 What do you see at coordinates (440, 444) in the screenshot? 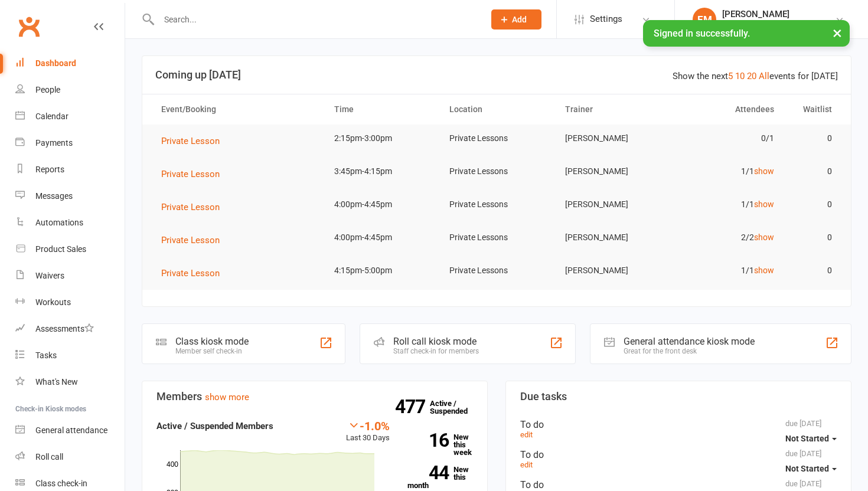
I see `a: 16New this week` at bounding box center [440, 444].